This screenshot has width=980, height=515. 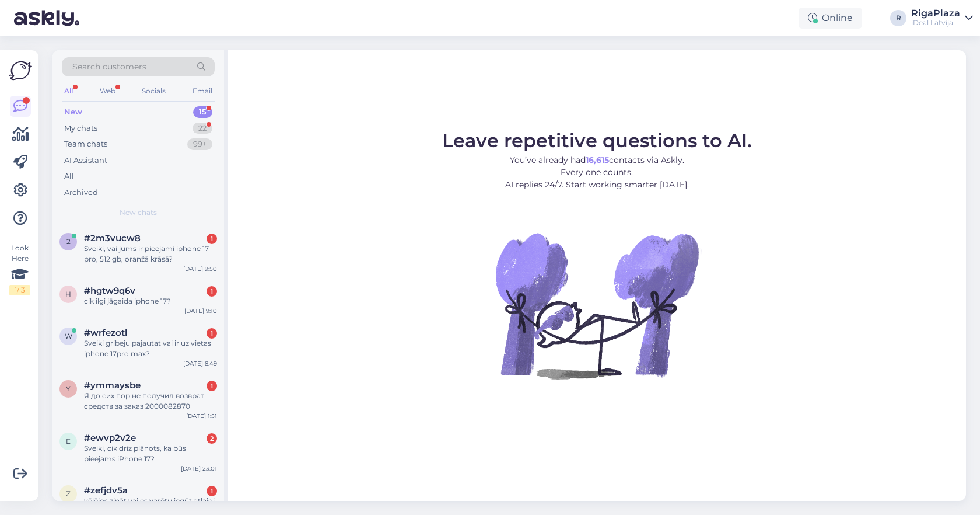 I want to click on div: 99+, so click(x=200, y=145).